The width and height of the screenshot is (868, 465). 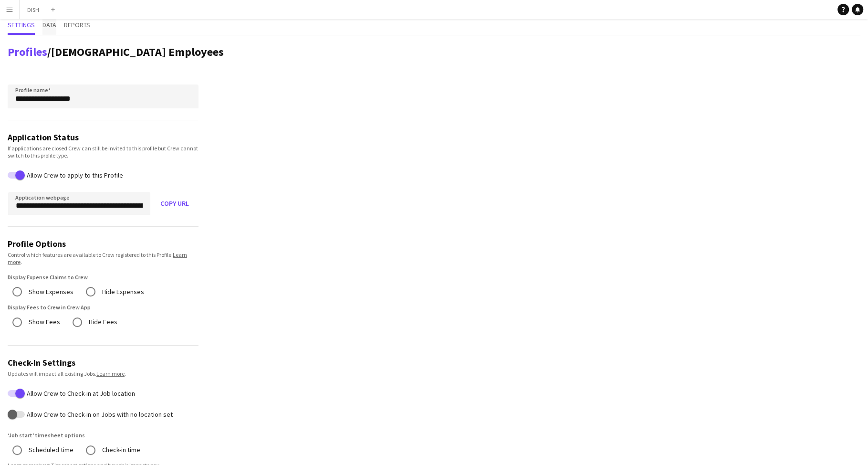 I want to click on label: Allow Crew to apply to this Profile, so click(x=74, y=176).